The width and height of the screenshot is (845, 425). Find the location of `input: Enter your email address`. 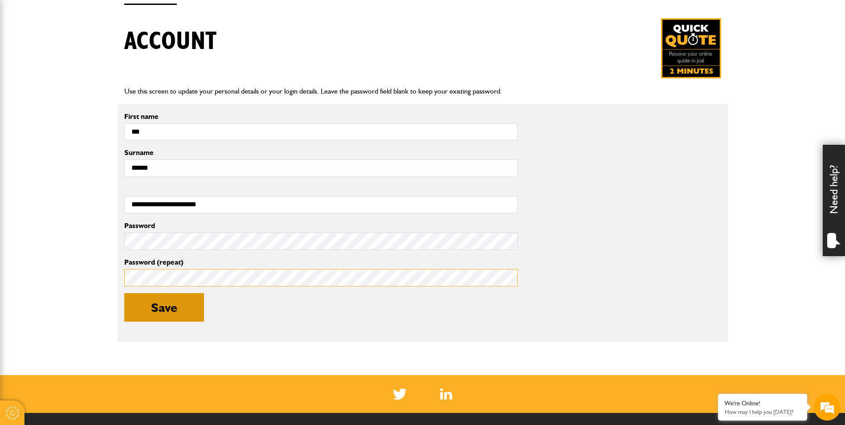

input: Enter your email address is located at coordinates (87, 118).